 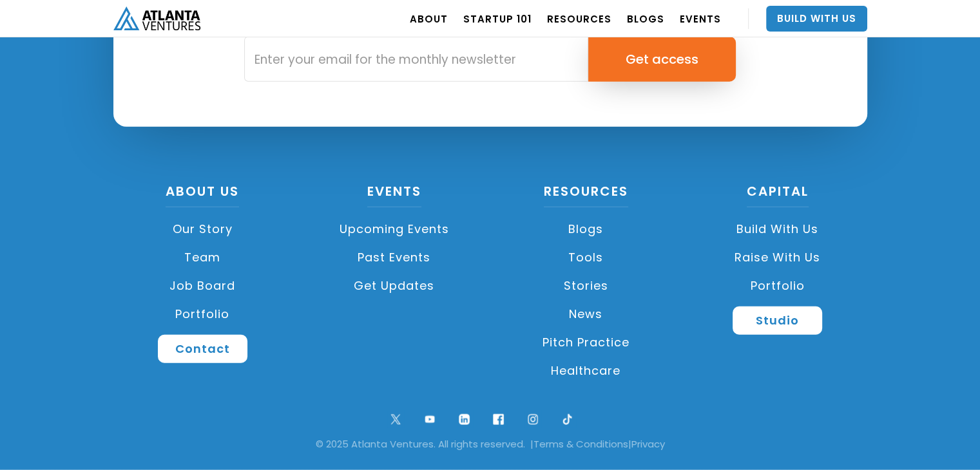 What do you see at coordinates (778, 195) in the screenshot?
I see `a: CAPITAL` at bounding box center [778, 195].